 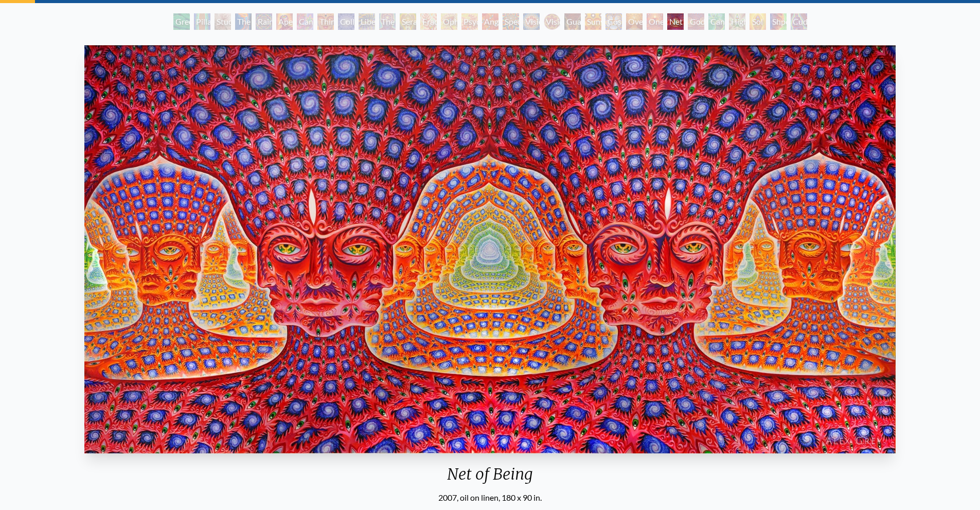 What do you see at coordinates (717, 22) in the screenshot?
I see `div: Cannafist` at bounding box center [717, 22].